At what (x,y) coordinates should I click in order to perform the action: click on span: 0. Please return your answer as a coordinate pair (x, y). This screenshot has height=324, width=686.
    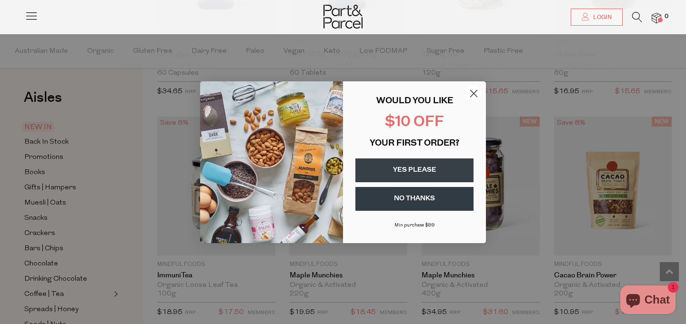
    Looking at the image, I should click on (666, 17).